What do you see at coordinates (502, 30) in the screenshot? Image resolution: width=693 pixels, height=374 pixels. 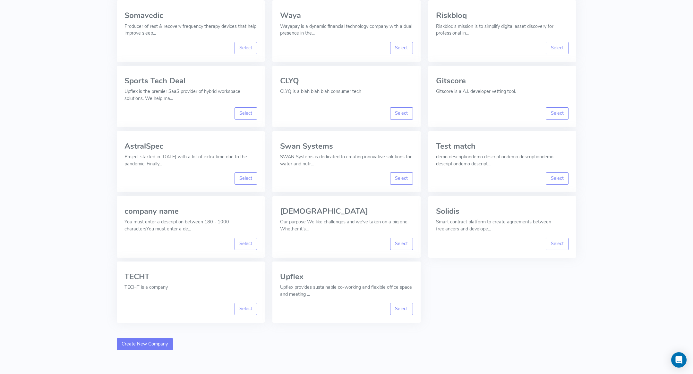 I see `p: Riskbloq's mission is to simplify digital asset discovery for professional in...` at bounding box center [502, 30].